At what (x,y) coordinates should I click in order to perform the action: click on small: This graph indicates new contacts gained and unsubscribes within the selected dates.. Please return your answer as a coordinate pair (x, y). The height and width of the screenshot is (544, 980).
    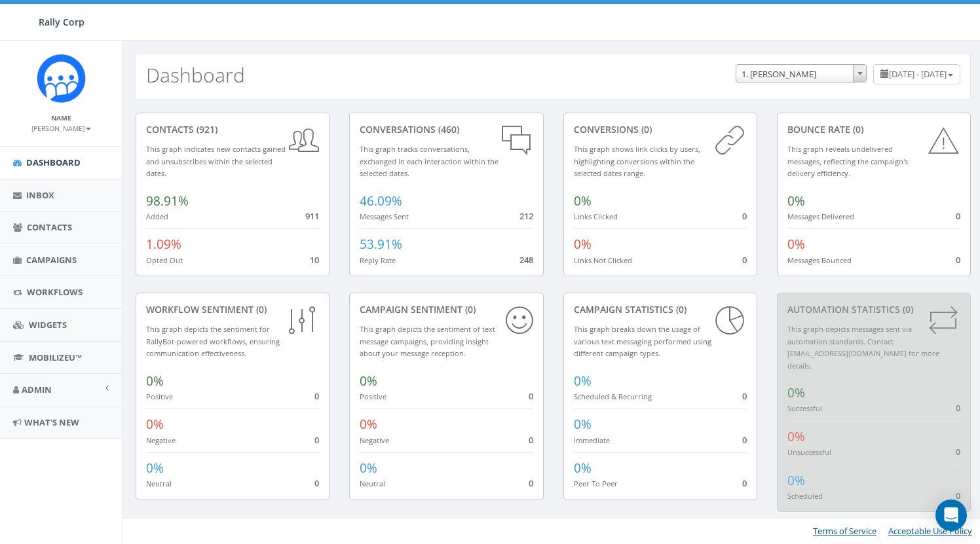
    Looking at the image, I should click on (215, 161).